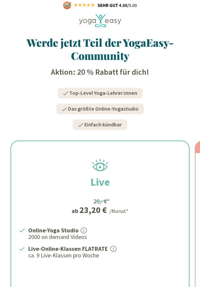 The width and height of the screenshot is (200, 287). What do you see at coordinates (102, 201) in the screenshot?
I see `div: 29,- €*` at bounding box center [102, 201].